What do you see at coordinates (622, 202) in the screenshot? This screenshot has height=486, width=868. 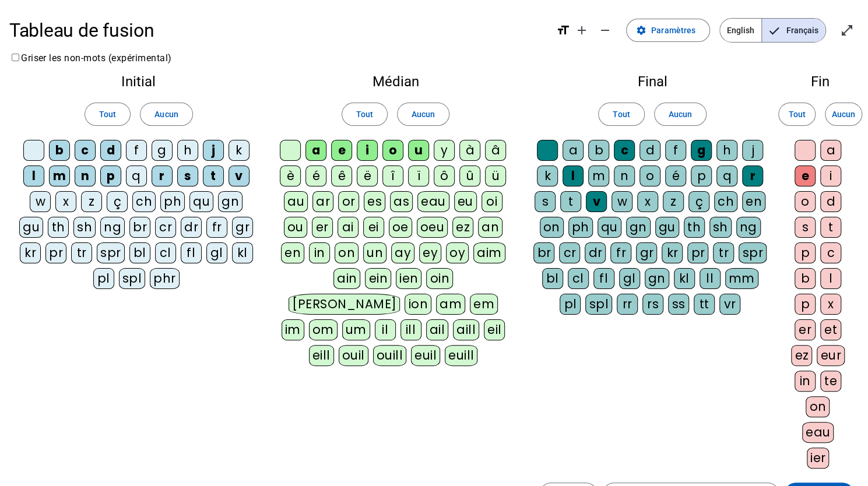 I see `div: w` at bounding box center [622, 202].